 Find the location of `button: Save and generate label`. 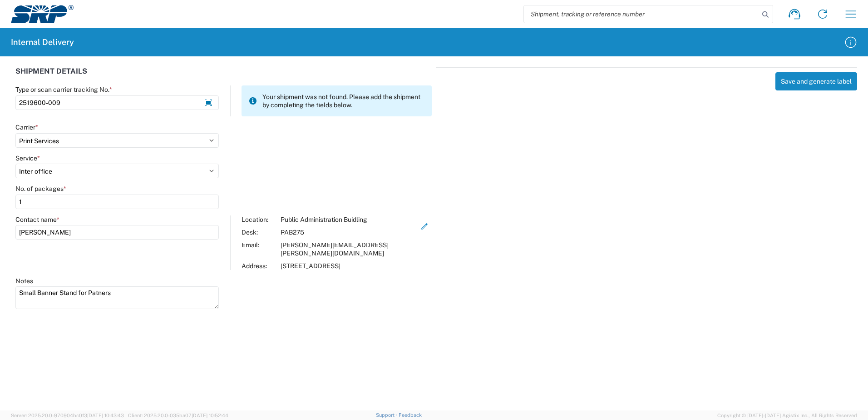

button: Save and generate label is located at coordinates (816, 81).